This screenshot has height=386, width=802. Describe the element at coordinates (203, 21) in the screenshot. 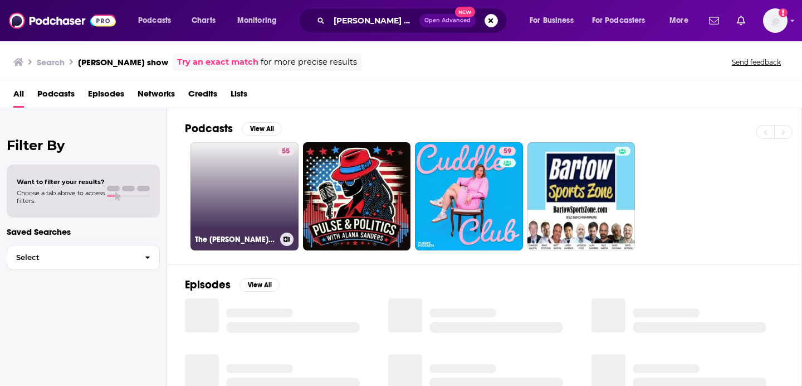

I see `a: Charts` at that location.